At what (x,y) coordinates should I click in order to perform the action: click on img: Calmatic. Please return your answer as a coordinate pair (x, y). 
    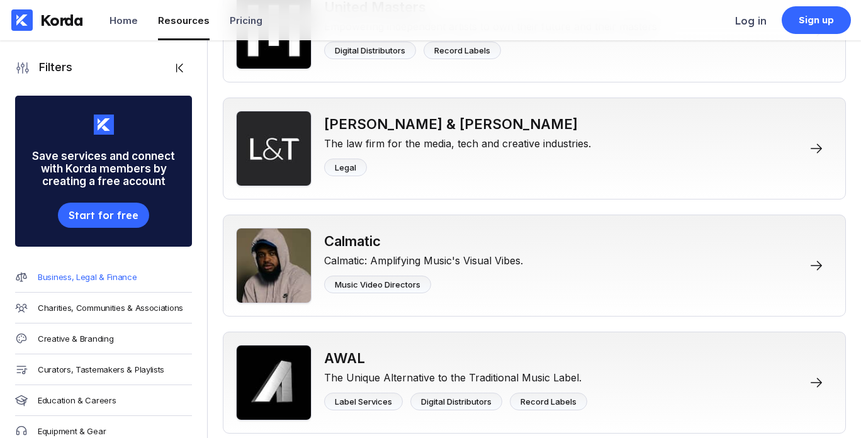
    Looking at the image, I should click on (274, 265).